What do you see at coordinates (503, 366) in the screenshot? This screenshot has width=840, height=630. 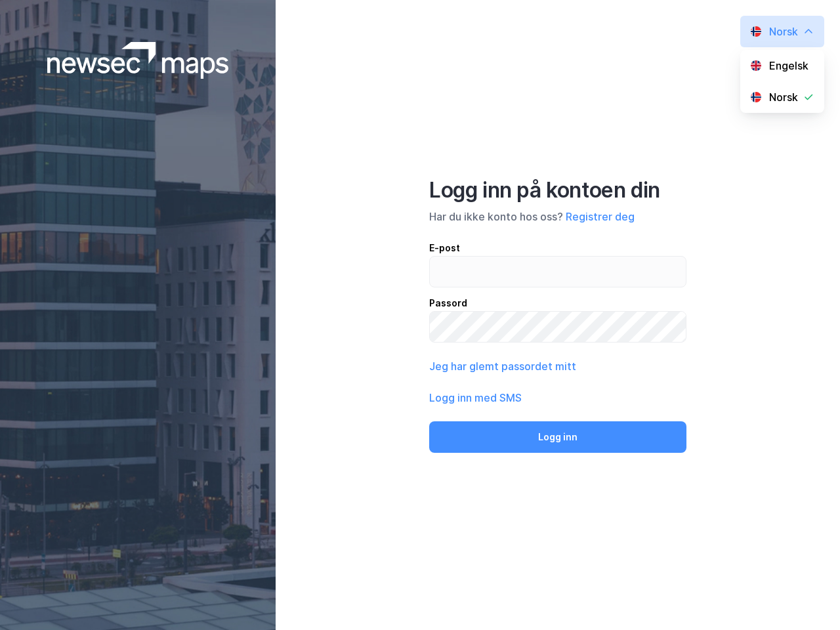 I see `button: Jeg har glemt passordet mitt` at bounding box center [503, 366].